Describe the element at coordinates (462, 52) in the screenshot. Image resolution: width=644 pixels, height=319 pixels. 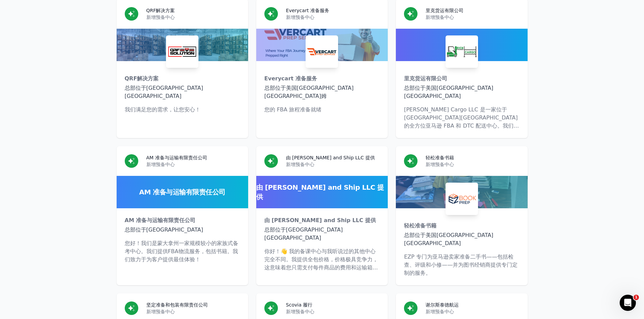
I see `img: 里克货运有限公司` at that location.